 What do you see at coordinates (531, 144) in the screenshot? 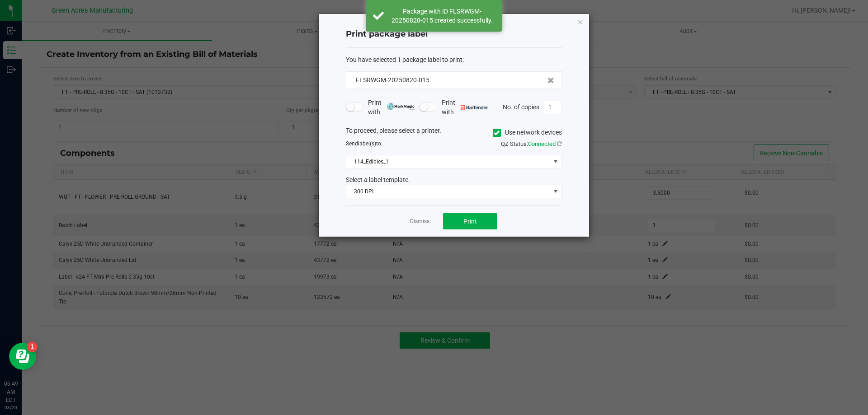
I see `span: QZ Status:` at bounding box center [531, 144].